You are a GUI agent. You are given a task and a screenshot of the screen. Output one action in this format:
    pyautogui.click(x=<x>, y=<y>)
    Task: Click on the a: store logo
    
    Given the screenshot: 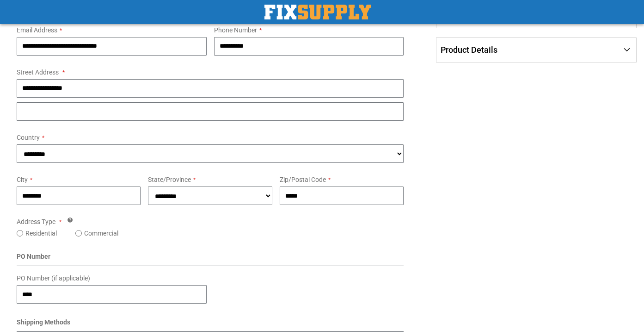 What is the action you would take?
    pyautogui.click(x=318, y=12)
    